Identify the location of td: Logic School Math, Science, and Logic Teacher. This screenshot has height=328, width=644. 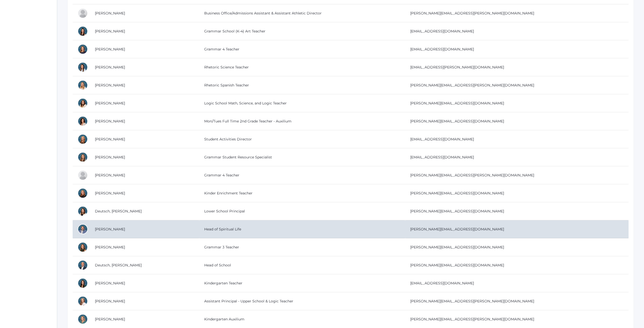
(302, 103).